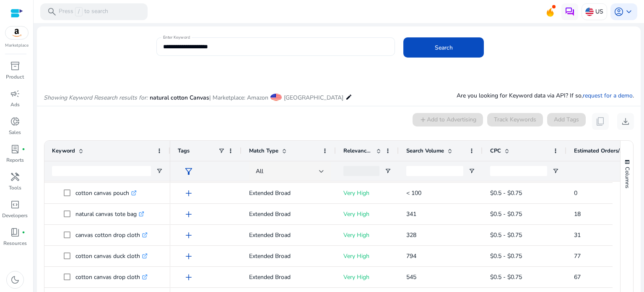  Describe the element at coordinates (625, 121) in the screenshot. I see `button: download` at that location.